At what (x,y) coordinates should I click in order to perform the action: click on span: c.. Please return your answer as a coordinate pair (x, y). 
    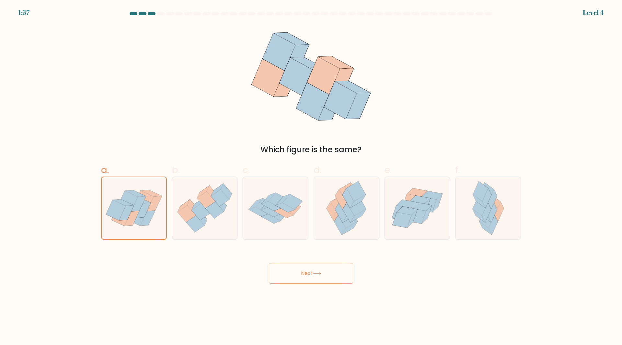
    Looking at the image, I should click on (246, 170).